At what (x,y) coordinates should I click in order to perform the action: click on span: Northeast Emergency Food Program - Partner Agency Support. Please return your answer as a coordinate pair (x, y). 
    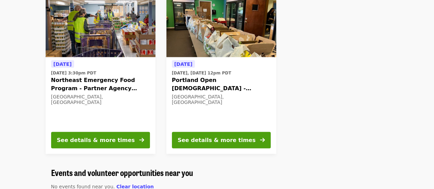
    Looking at the image, I should click on (101, 84).